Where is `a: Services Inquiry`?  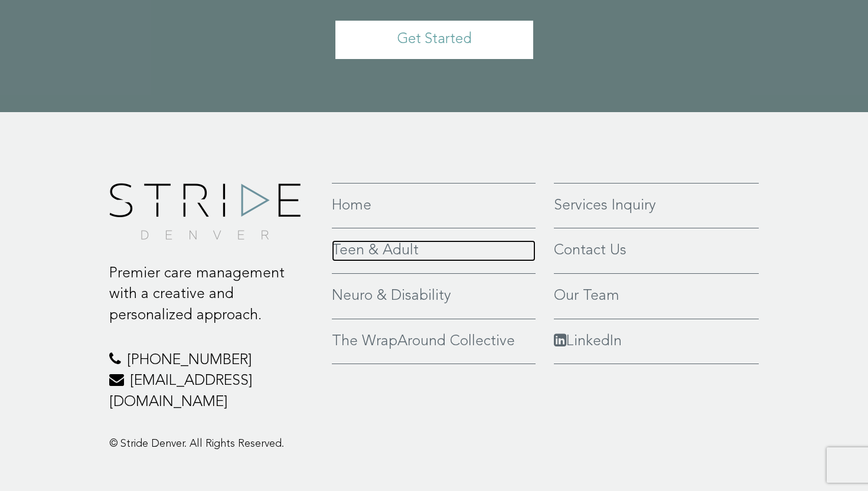 a: Services Inquiry is located at coordinates (656, 206).